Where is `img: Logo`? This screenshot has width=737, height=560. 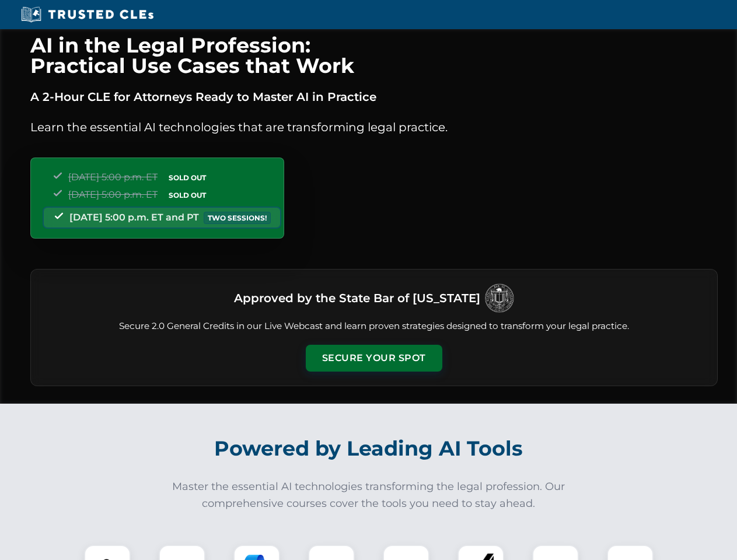 img: Logo is located at coordinates (499, 298).